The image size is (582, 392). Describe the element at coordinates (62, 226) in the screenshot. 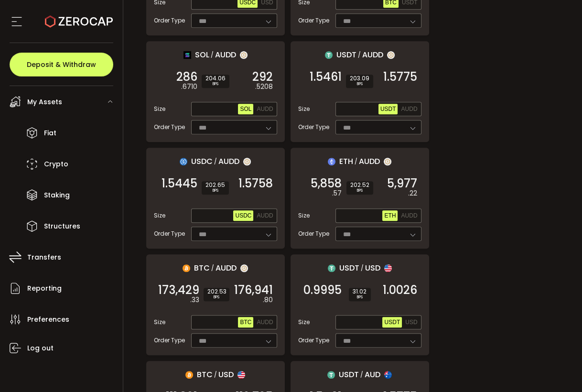

I see `span: Structures` at that location.